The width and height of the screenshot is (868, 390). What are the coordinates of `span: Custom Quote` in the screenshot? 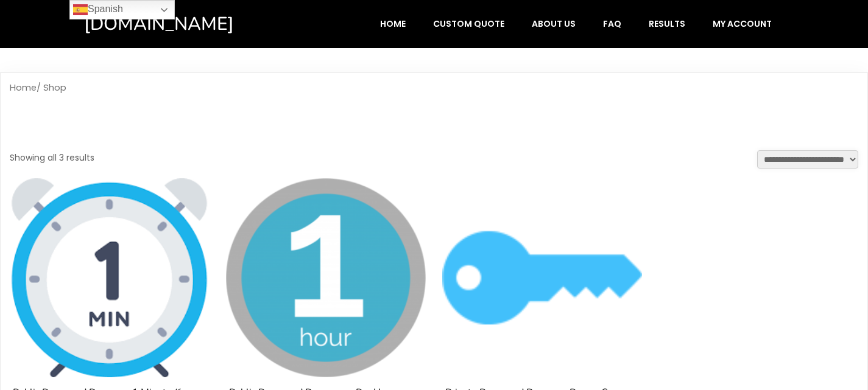 It's located at (468, 24).